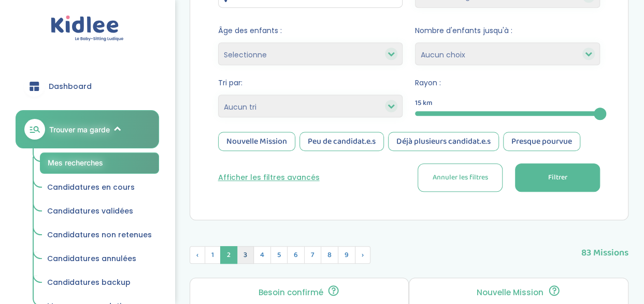 This screenshot has height=304, width=644. I want to click on button: Annuler les filtres, so click(460, 177).